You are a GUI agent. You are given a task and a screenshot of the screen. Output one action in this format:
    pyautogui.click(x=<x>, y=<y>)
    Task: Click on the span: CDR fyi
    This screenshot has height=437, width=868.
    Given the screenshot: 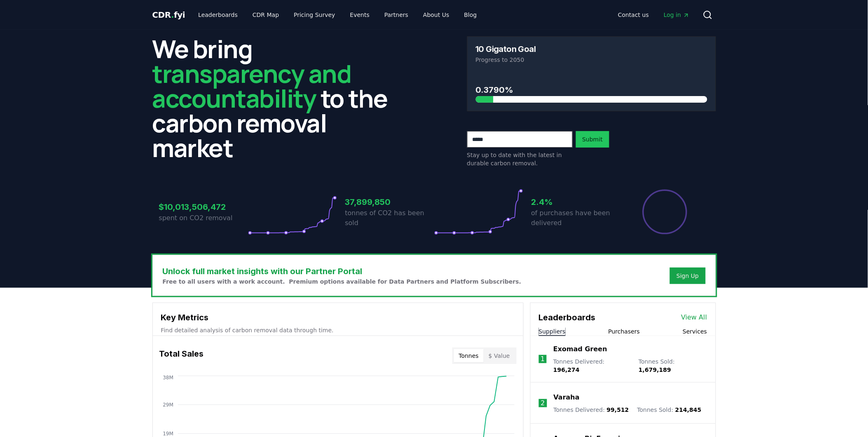 What is the action you would take?
    pyautogui.click(x=169, y=15)
    